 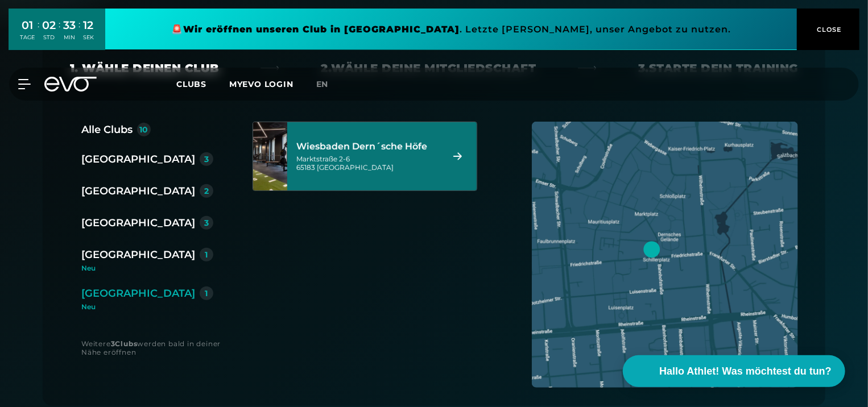 I want to click on div: Alle Clubs, so click(x=107, y=130).